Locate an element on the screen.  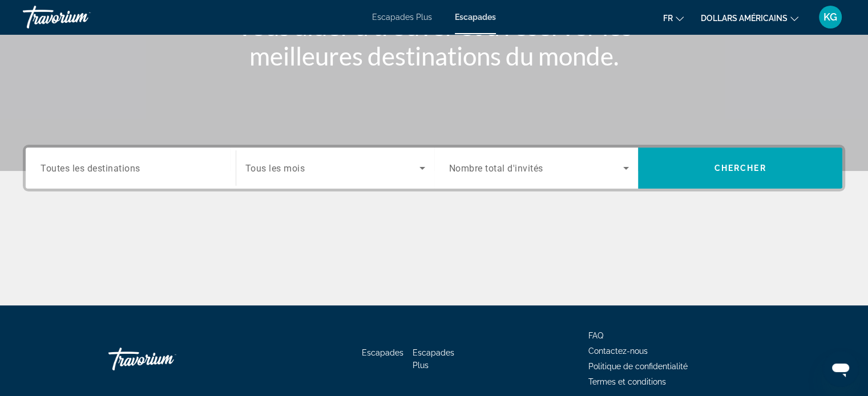
span: Nombre total d'invités is located at coordinates (496, 168).